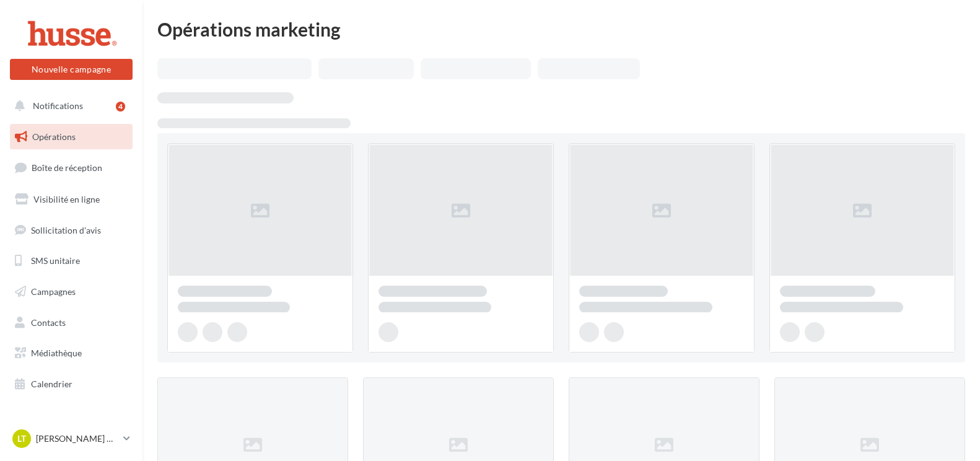 The height and width of the screenshot is (461, 980). Describe the element at coordinates (22, 439) in the screenshot. I see `span: Lt` at that location.